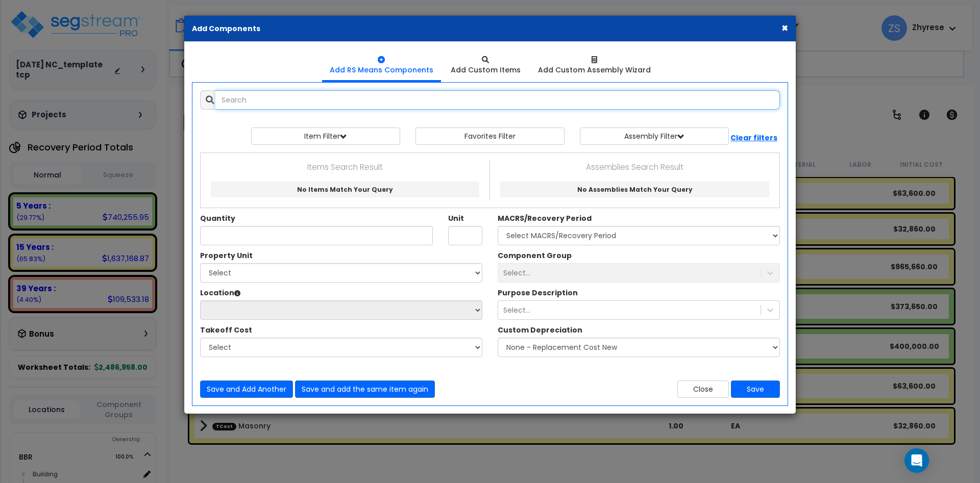 The height and width of the screenshot is (483, 980). Describe the element at coordinates (456, 219) in the screenshot. I see `label: Unit` at that location.